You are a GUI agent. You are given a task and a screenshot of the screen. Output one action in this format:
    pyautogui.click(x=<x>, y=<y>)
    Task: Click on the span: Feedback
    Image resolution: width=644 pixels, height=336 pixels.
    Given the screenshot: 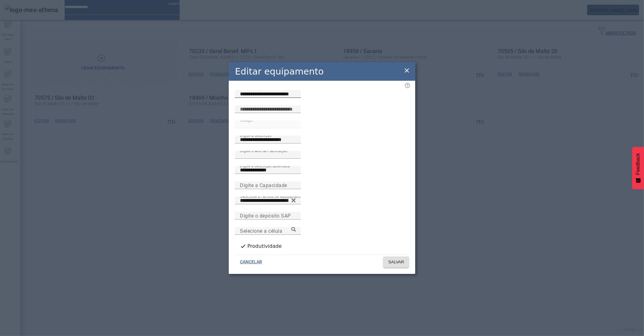 What is the action you would take?
    pyautogui.click(x=638, y=164)
    